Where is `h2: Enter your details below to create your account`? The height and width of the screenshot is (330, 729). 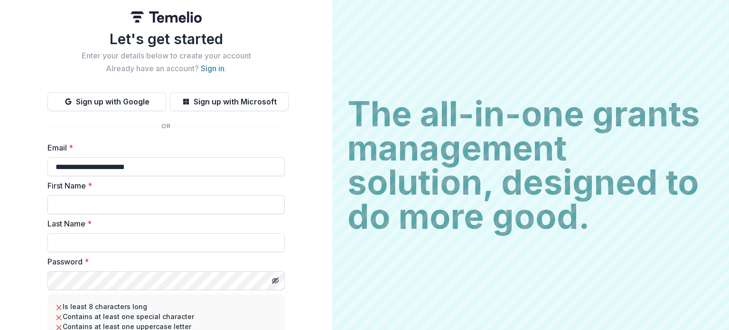 h2: Enter your details below to create your account is located at coordinates (166, 56).